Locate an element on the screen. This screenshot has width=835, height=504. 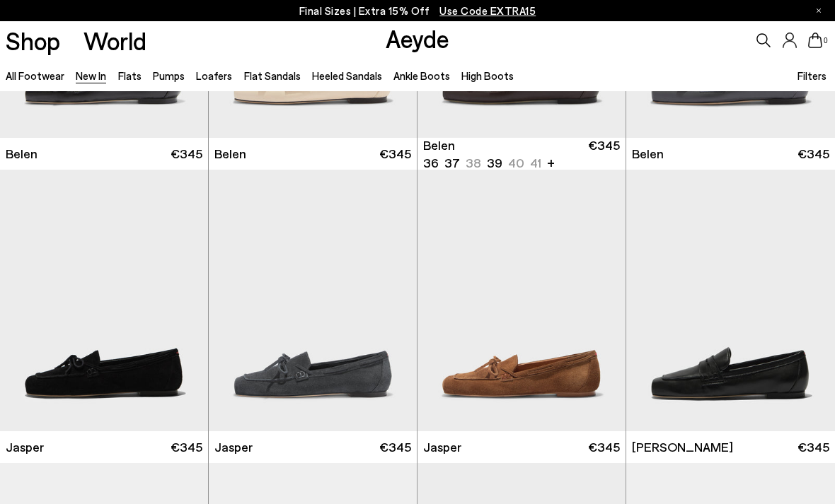
a: World is located at coordinates (115, 41).